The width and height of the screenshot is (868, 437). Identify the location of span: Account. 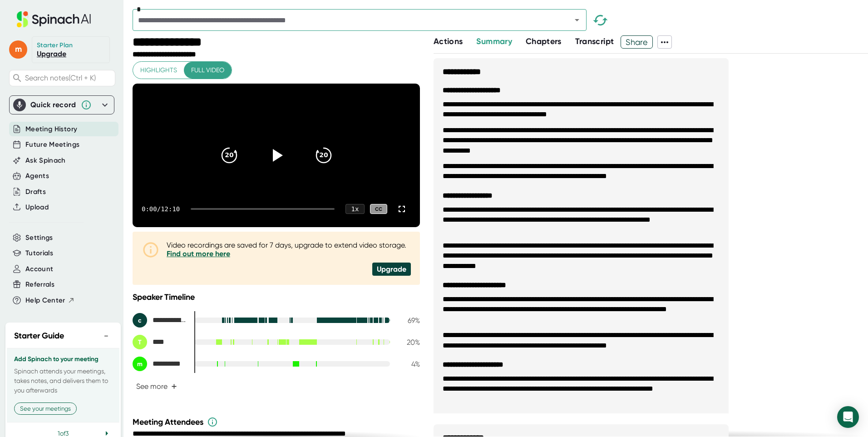
(39, 269).